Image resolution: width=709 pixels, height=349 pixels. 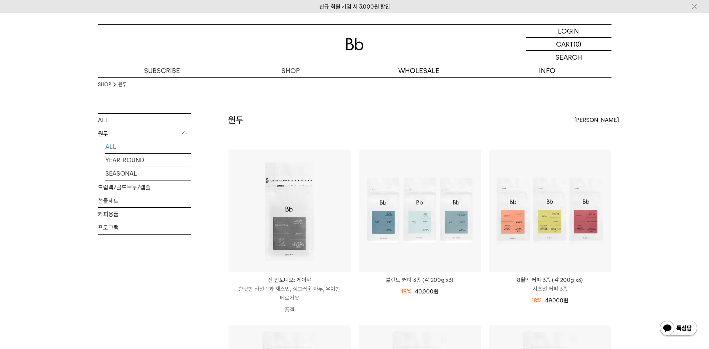 I want to click on p: LOGIN, so click(x=569, y=31).